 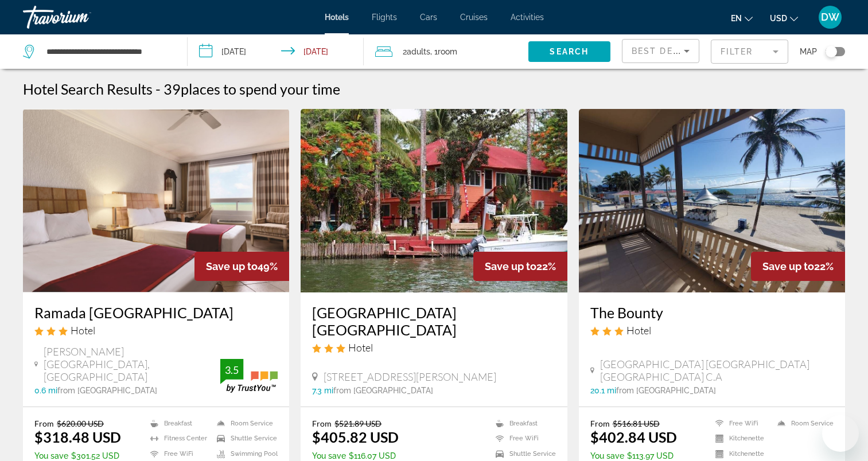 What do you see at coordinates (78, 437) in the screenshot?
I see `ins: $318.48 USD` at bounding box center [78, 437].